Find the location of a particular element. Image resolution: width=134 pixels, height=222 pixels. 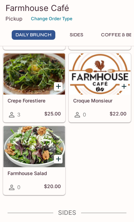

button: Add Croque Monsieur is located at coordinates (123, 86).